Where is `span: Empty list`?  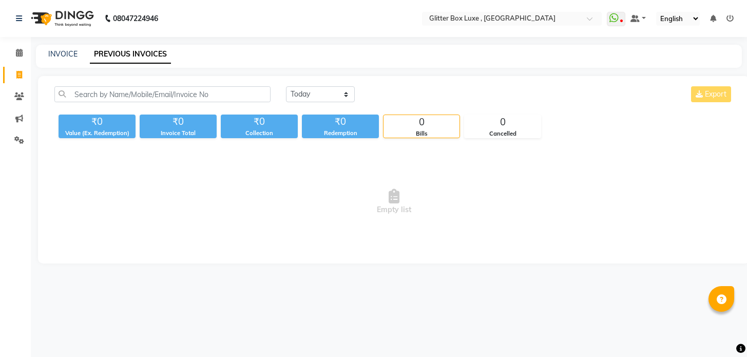
span: Empty list is located at coordinates (394, 202).